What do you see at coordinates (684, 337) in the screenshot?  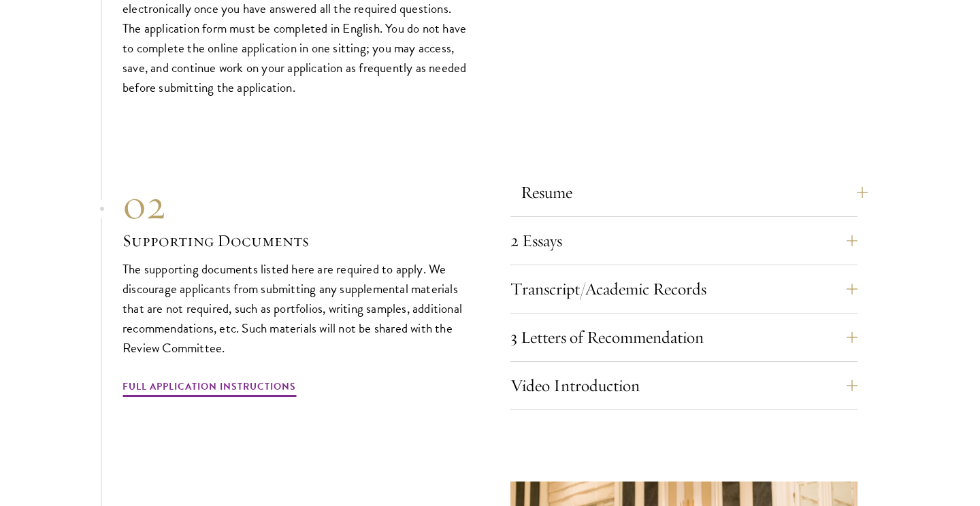 I see `button: 3 Letters of Recommendation` at bounding box center [684, 337].